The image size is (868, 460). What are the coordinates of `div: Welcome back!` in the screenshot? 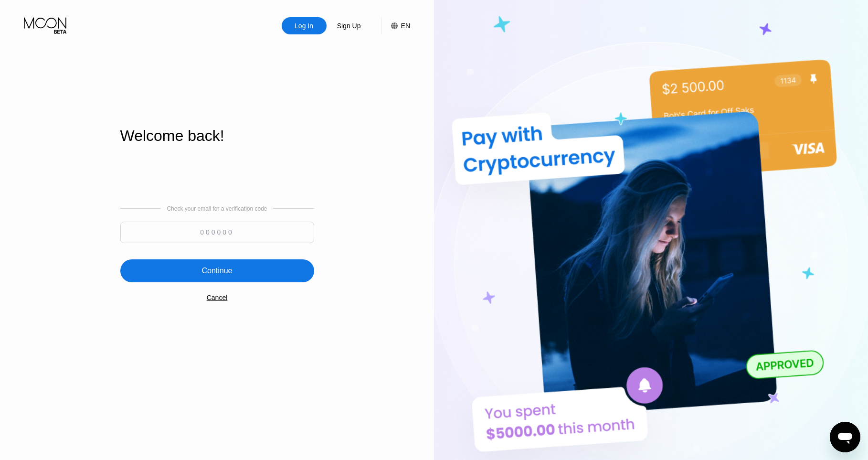 It's located at (217, 136).